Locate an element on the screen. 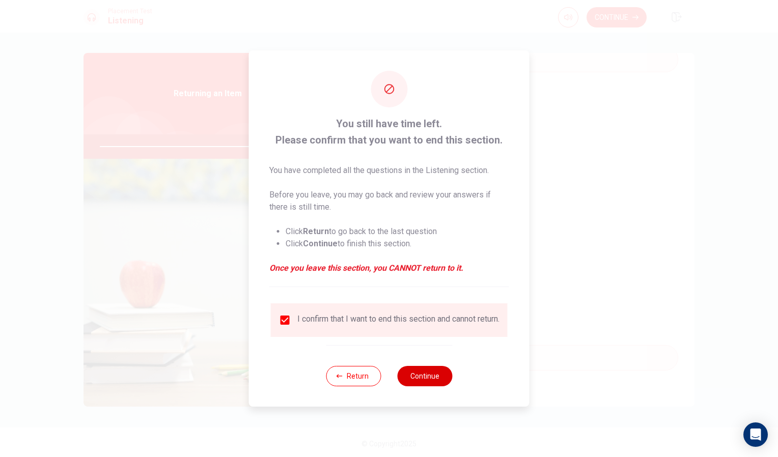 Image resolution: width=778 pixels, height=457 pixels. em: Once you leave this section, you CANNOT return to it. is located at coordinates (389, 268).